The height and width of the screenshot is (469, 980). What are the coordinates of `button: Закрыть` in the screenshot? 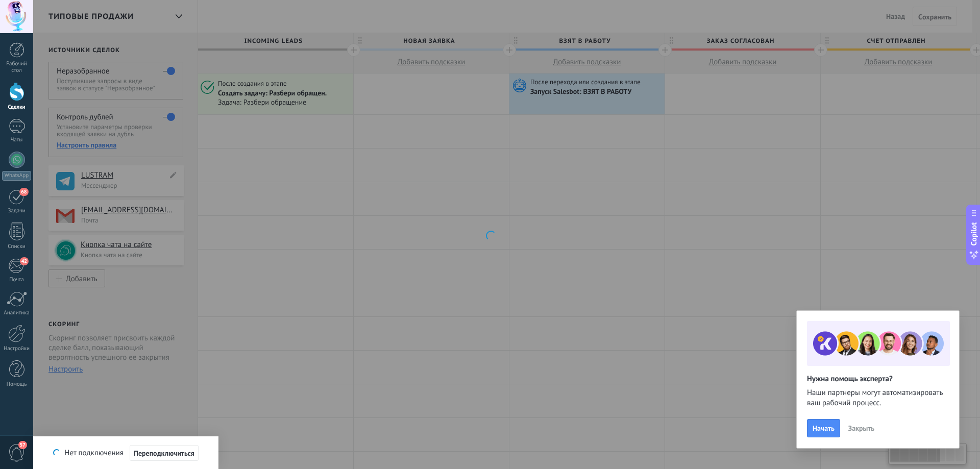 It's located at (861, 428).